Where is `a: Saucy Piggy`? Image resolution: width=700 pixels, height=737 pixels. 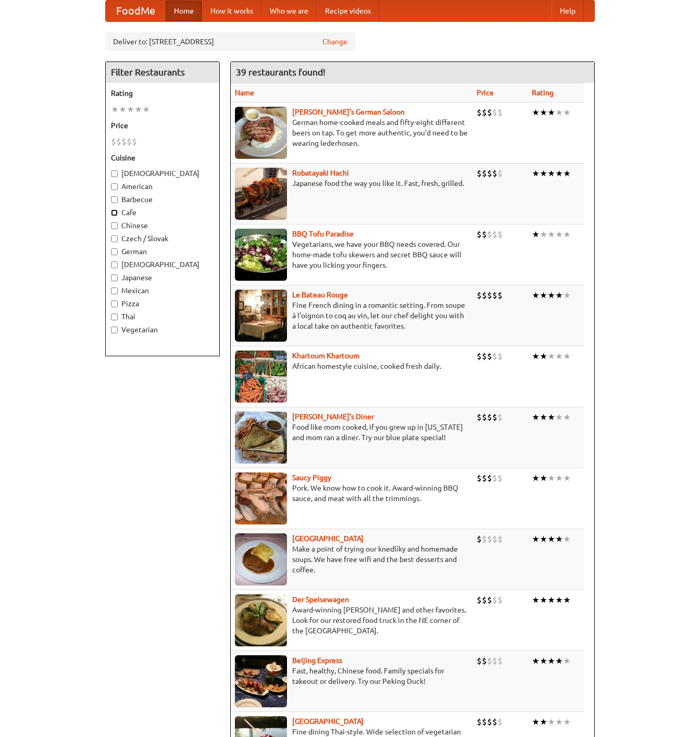 a: Saucy Piggy is located at coordinates (311, 477).